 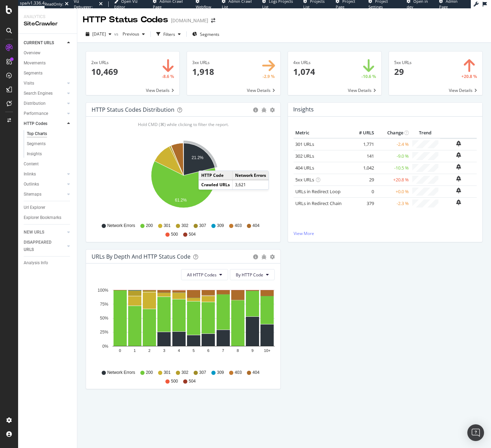 I want to click on a: Search Engines, so click(x=44, y=93).